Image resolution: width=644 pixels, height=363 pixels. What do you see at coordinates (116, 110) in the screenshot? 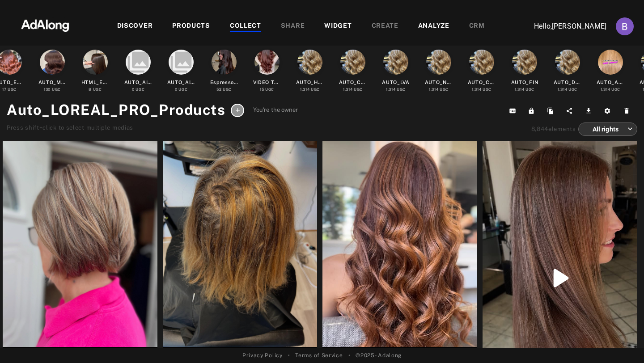
I see `h1: Auto_LOREAL_PRO_Products` at bounding box center [116, 110].